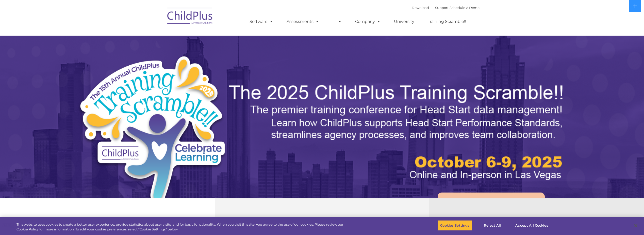 This screenshot has height=235, width=644. I want to click on button: Close, so click(636, 225).